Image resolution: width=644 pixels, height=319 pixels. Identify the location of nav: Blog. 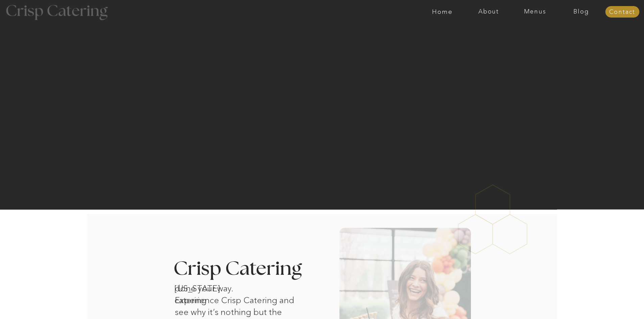
(581, 12).